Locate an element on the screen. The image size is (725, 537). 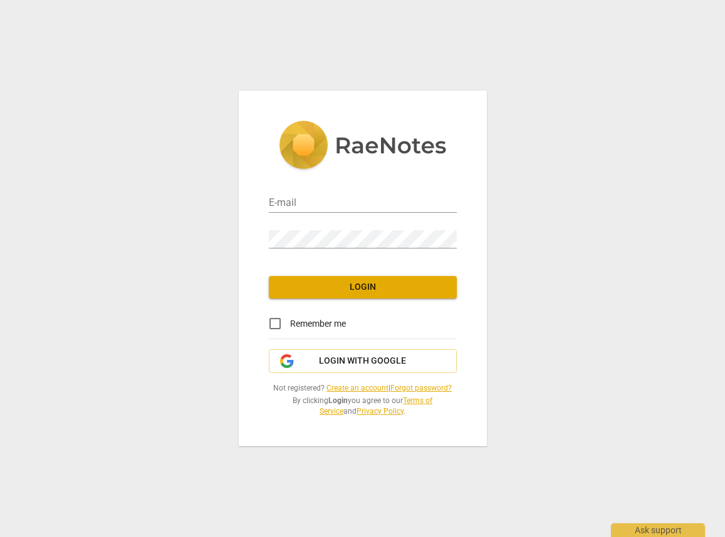
button: Login is located at coordinates (363, 287).